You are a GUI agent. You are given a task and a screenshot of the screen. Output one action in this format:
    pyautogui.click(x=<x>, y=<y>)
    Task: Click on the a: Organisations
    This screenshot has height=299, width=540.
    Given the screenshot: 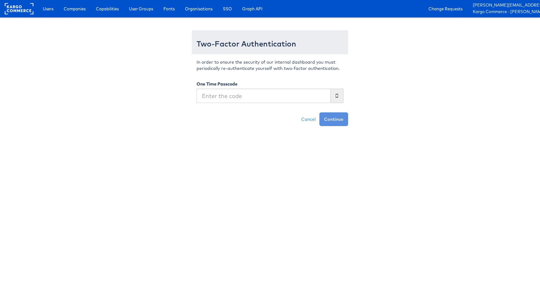 What is the action you would take?
    pyautogui.click(x=199, y=9)
    